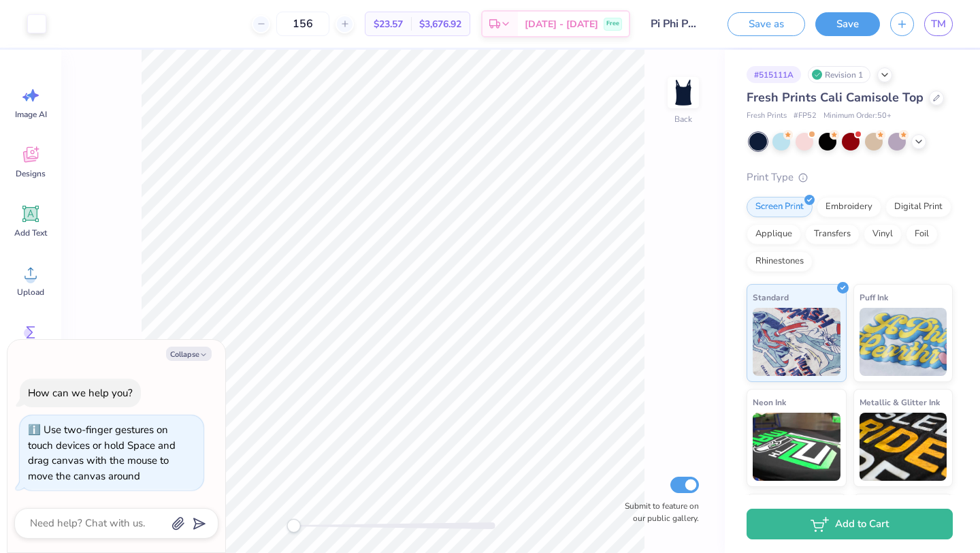  Describe the element at coordinates (101, 453) in the screenshot. I see `div: Use two-finger gestures on touch devices or hold Space and drag canvas with the mouse to move the...` at that location.